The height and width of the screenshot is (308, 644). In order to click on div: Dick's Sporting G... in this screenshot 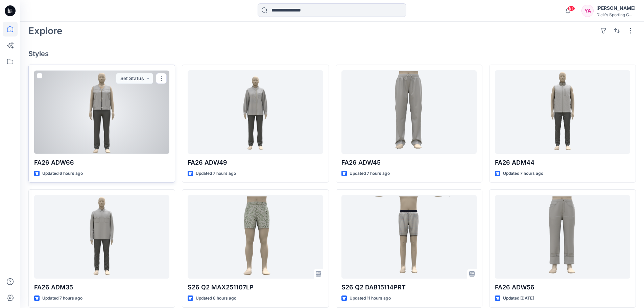, I will do `click(616, 15)`.